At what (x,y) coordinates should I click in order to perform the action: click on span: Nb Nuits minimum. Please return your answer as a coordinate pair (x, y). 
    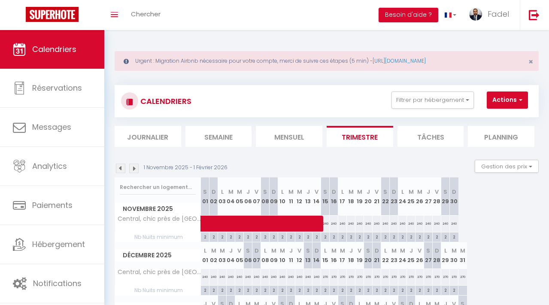
    Looking at the image, I should click on (157, 237).